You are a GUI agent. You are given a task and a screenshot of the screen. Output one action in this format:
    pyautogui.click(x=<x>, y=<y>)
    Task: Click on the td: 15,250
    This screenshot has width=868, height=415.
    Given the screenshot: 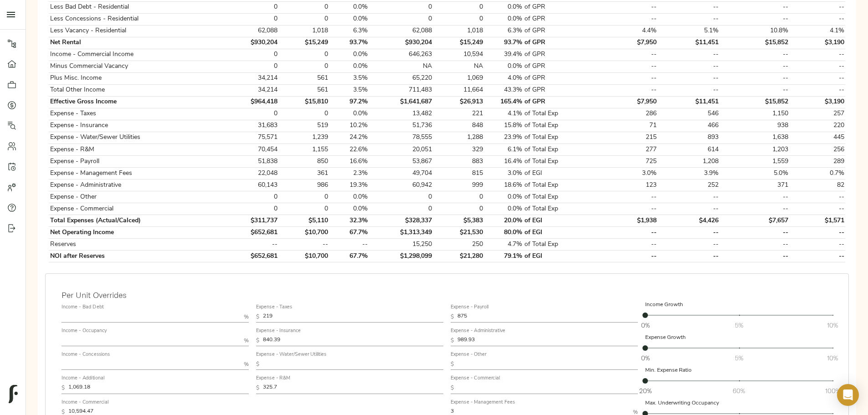 What is the action you would take?
    pyautogui.click(x=400, y=245)
    